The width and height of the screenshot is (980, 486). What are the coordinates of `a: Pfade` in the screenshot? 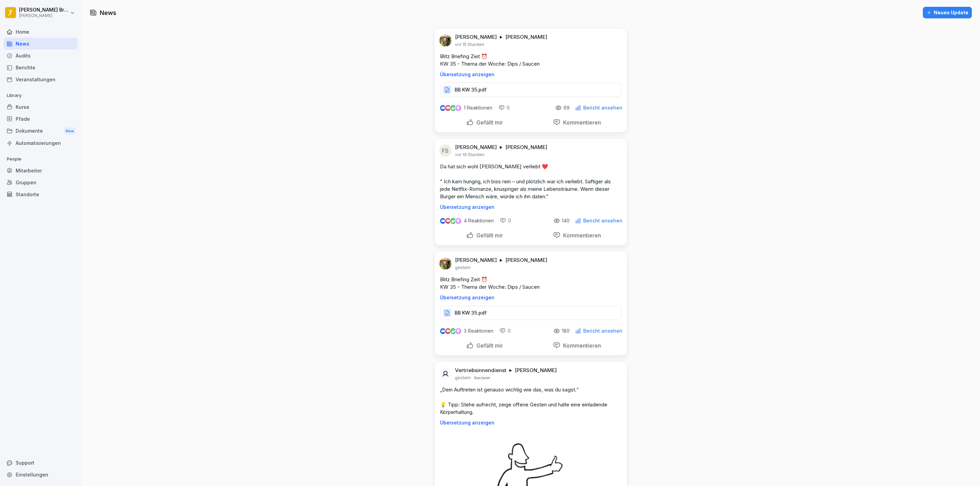 It's located at (41, 119).